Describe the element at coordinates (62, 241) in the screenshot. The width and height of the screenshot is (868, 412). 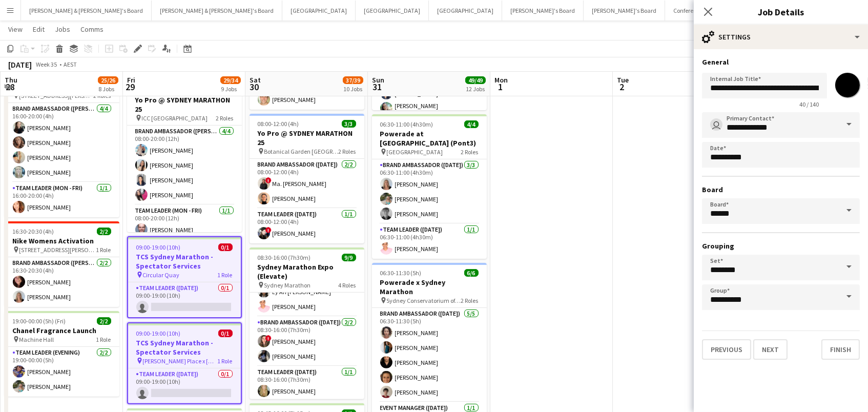
I see `h3: Nike Womens Activation` at that location.